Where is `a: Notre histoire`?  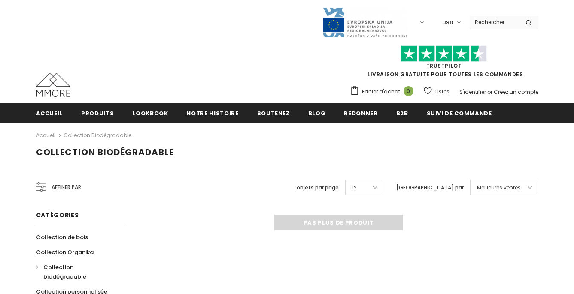 a: Notre histoire is located at coordinates (212, 113).